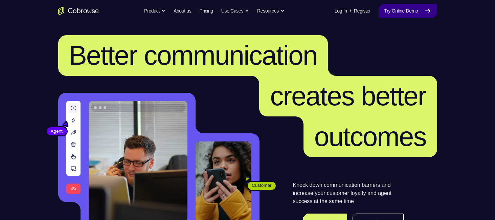 This screenshot has height=220, width=495. Describe the element at coordinates (206, 11) in the screenshot. I see `a: Pricing` at that location.